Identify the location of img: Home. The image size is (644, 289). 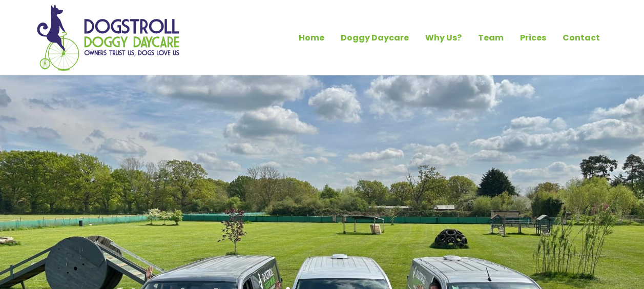
(108, 37).